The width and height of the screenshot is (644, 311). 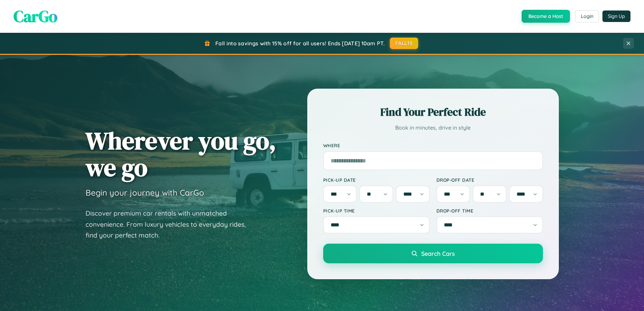 I want to click on label: Drop-off Time, so click(x=489, y=211).